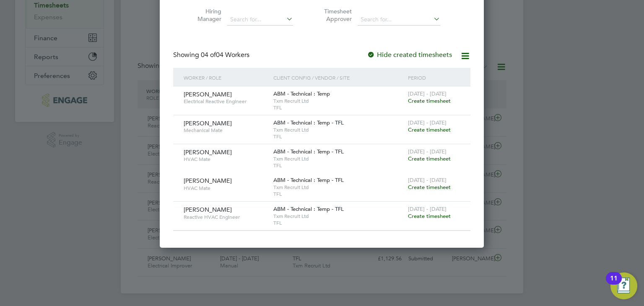 The width and height of the screenshot is (644, 306). Describe the element at coordinates (302, 93) in the screenshot. I see `span: ABM - Technical : Temp` at that location.